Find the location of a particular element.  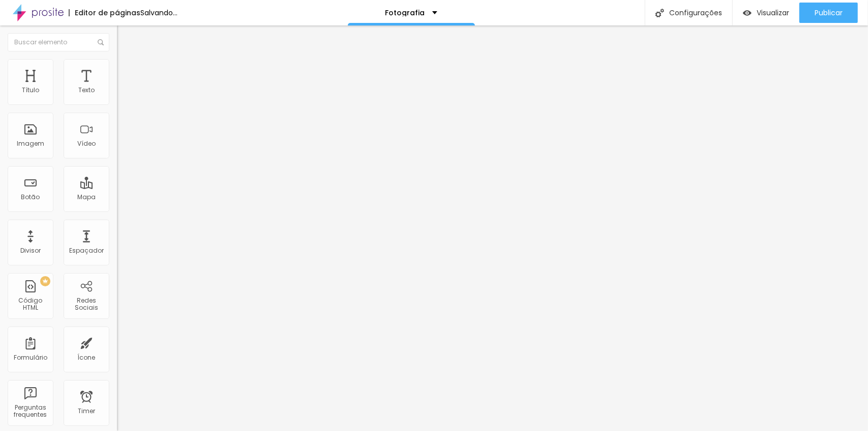

div: Divisor is located at coordinates (30, 250).